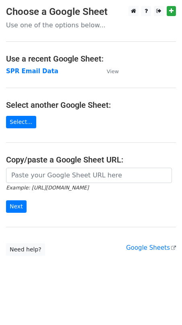 The width and height of the screenshot is (182, 325). What do you see at coordinates (91, 25) in the screenshot?
I see `p: Use one of the options below...` at bounding box center [91, 25].